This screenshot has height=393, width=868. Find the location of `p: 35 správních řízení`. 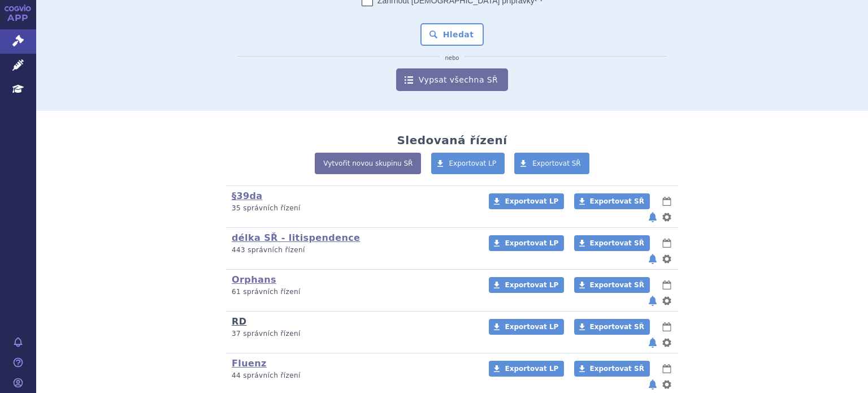

p: 35 správních řízení is located at coordinates (353, 208).